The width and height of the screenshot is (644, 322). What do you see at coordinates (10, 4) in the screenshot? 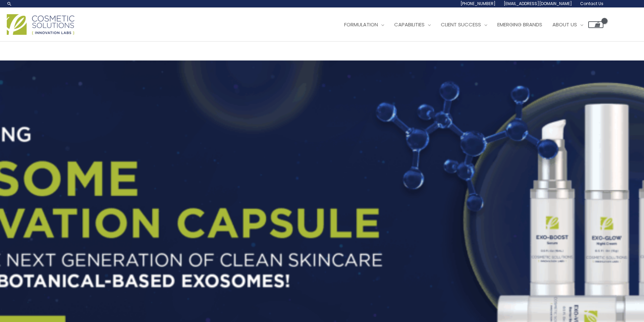
I see `a: Search icon link` at bounding box center [10, 4].